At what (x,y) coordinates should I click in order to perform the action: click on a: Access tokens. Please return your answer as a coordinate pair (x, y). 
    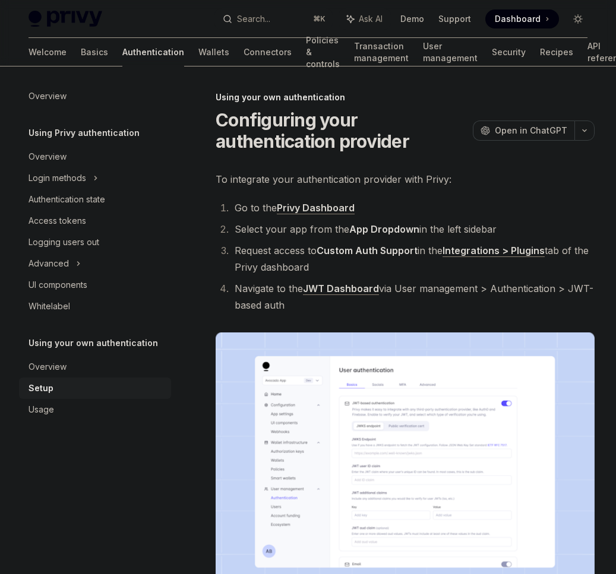
    Looking at the image, I should click on (95, 221).